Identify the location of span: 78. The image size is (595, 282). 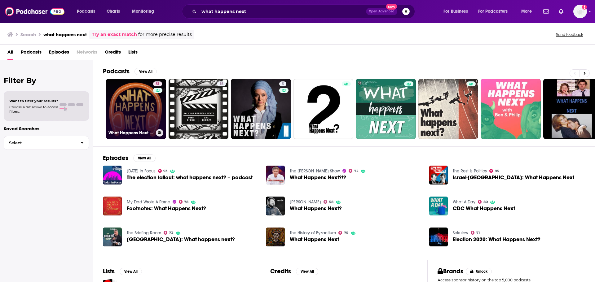
(186, 202).